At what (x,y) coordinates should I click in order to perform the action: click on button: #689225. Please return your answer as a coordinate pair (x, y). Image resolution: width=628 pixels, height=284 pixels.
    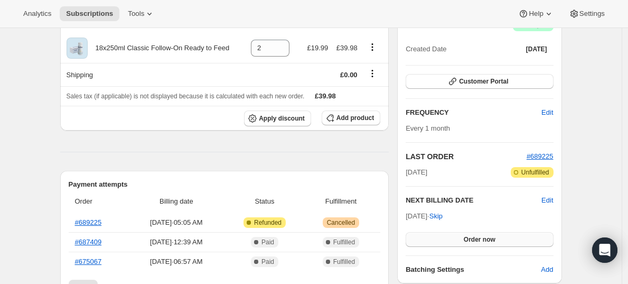
    Looking at the image, I should click on (540, 156).